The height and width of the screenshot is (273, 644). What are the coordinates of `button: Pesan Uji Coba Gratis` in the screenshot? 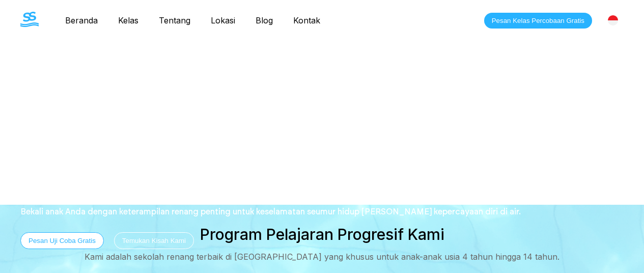 It's located at (62, 240).